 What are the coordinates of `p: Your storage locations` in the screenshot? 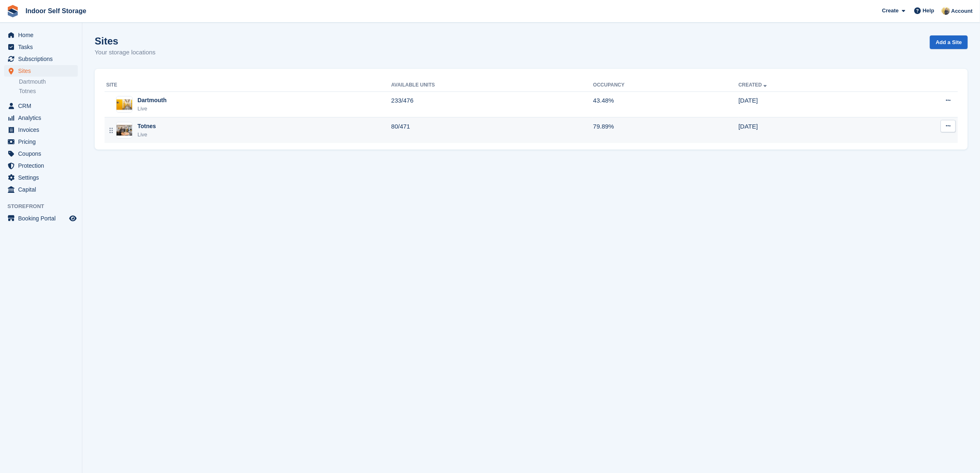 It's located at (126, 52).